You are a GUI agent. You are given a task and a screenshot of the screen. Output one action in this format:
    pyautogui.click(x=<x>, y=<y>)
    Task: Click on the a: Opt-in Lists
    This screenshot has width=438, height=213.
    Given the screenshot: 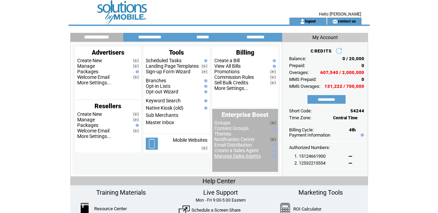 What is the action you would take?
    pyautogui.click(x=158, y=86)
    